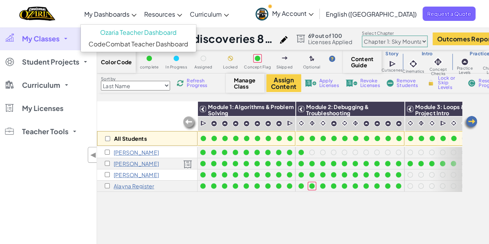 The height and width of the screenshot is (244, 489). Describe the element at coordinates (209, 14) in the screenshot. I see `a: Curriculum` at that location.